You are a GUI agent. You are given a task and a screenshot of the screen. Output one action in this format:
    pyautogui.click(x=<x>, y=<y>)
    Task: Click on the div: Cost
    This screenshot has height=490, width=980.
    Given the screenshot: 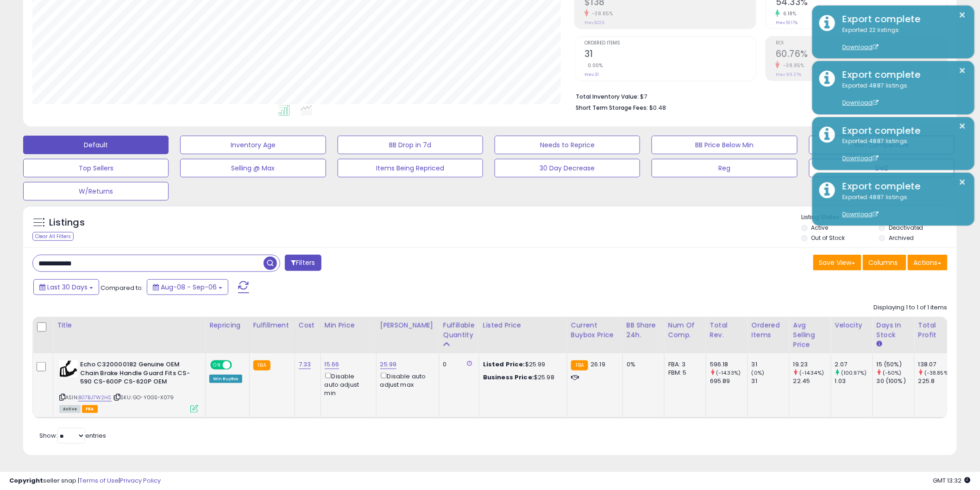 What is the action you would take?
    pyautogui.click(x=307, y=325)
    